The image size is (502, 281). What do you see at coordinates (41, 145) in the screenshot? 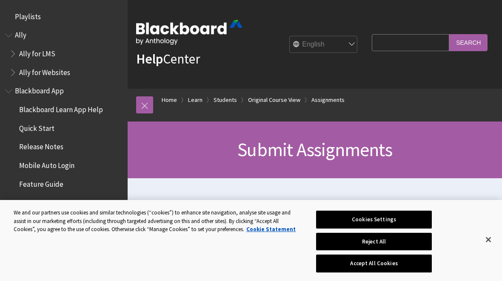
I see `span: Release Notes` at bounding box center [41, 145].